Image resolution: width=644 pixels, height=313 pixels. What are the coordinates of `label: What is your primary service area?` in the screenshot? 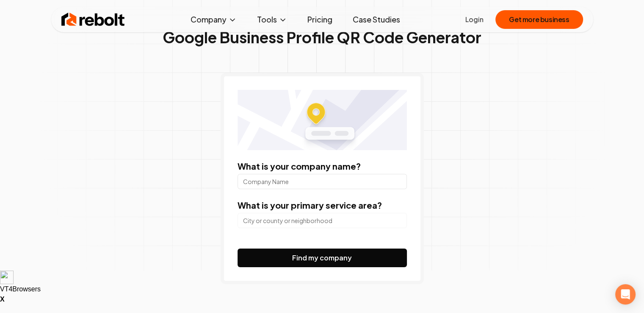 It's located at (309, 204).